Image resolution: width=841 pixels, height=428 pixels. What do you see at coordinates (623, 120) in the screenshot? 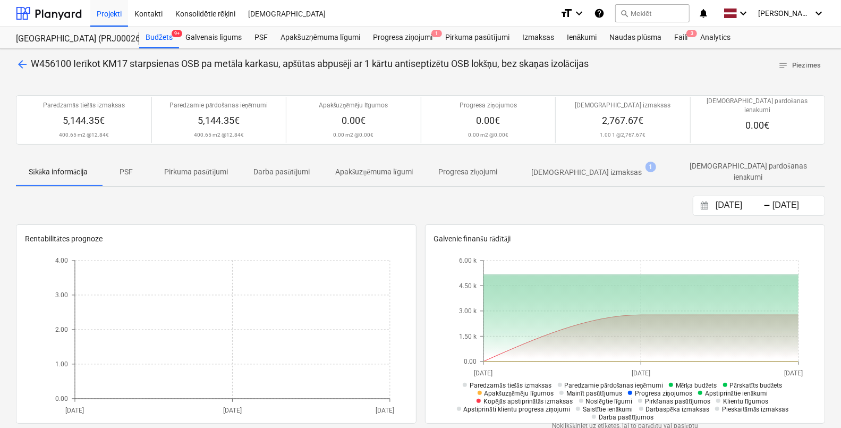
I see `span: 2,767.67€` at bounding box center [623, 120].